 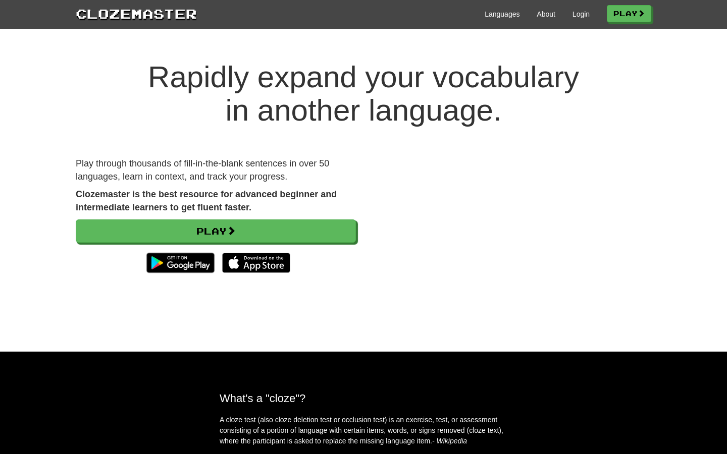 What do you see at coordinates (363, 430) in the screenshot?
I see `p: A cloze test (also cloze deletion test or occlusion test) is an exercise, test, or assessment con...` at bounding box center [363, 430].